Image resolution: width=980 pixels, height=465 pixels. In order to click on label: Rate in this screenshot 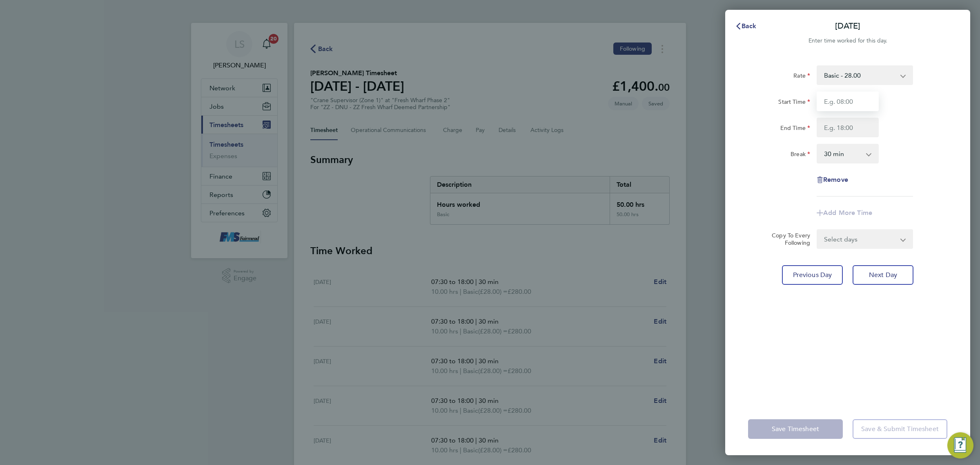, I will do `click(801, 76)`.